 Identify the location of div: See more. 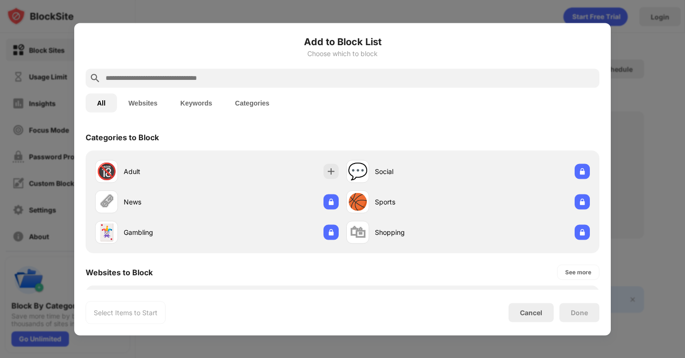
(578, 272).